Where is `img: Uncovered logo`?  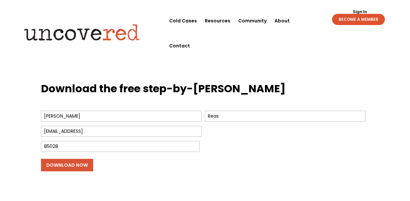 img: Uncovered logo is located at coordinates (82, 32).